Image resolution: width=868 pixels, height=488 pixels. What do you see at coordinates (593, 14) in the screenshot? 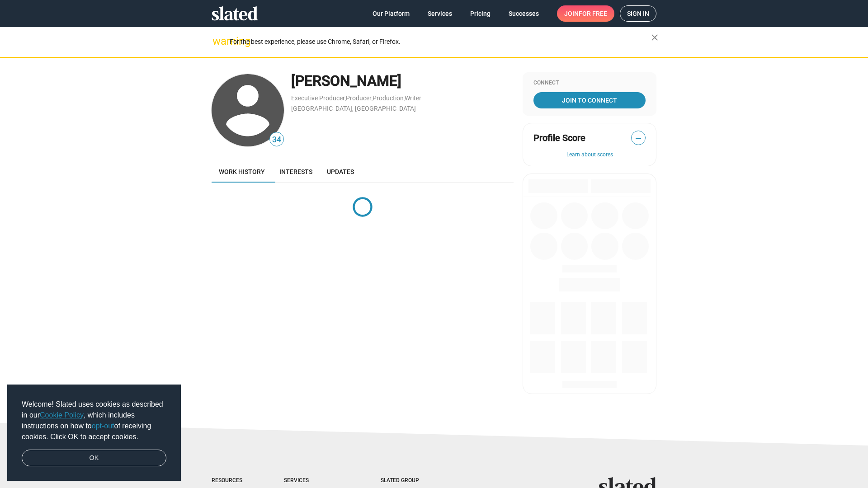
I see `span: for free` at bounding box center [593, 14].